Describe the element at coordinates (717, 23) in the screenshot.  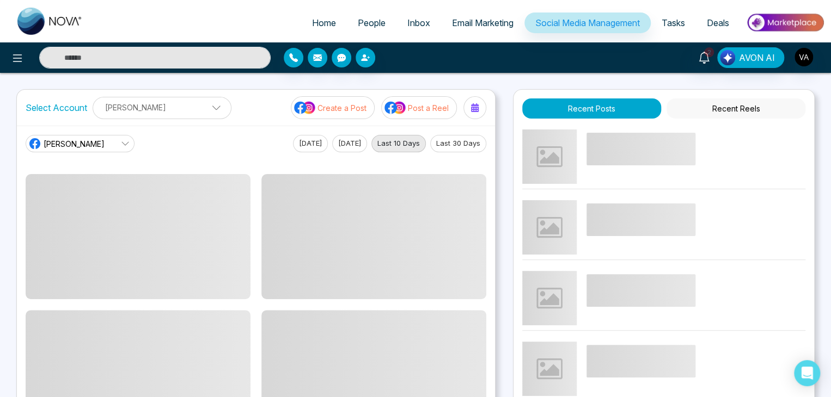
I see `a: Deals` at that location.